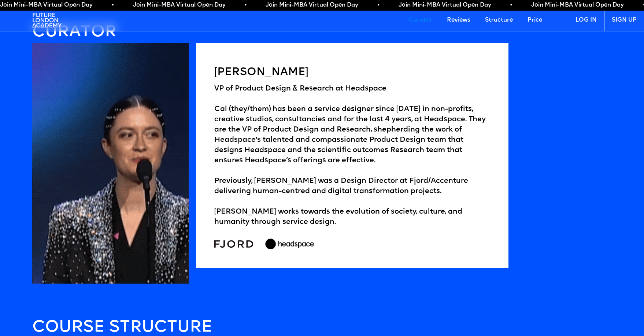 This screenshot has width=644, height=336. I want to click on a: SIGN UP, so click(624, 20).